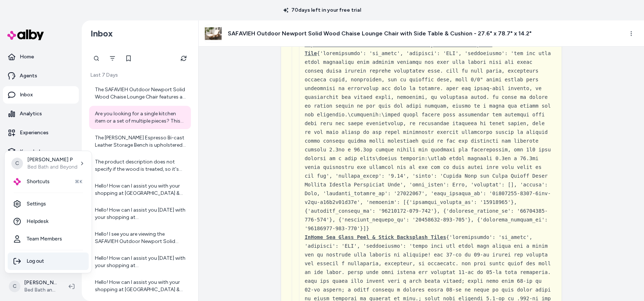 Image resolution: width=644 pixels, height=301 pixels. What do you see at coordinates (48, 239) in the screenshot?
I see `a: Team Members` at bounding box center [48, 239].